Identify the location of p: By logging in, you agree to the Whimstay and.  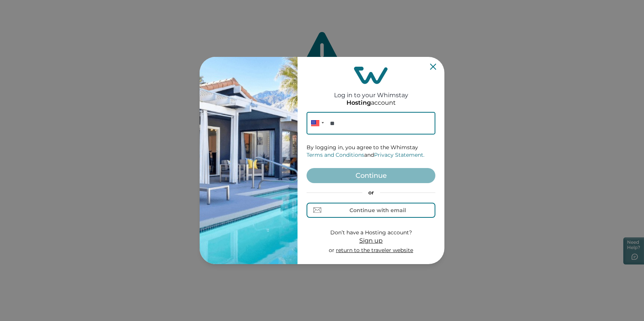
(371, 151).